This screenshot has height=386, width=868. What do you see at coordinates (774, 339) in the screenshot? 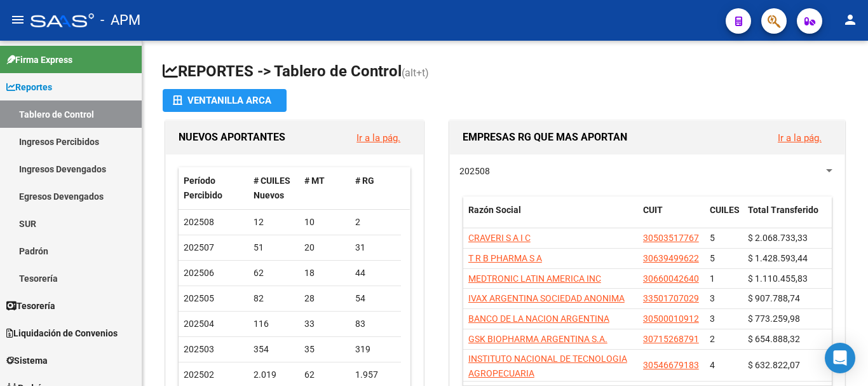
I see `span: $ 654.888,32` at bounding box center [774, 339].